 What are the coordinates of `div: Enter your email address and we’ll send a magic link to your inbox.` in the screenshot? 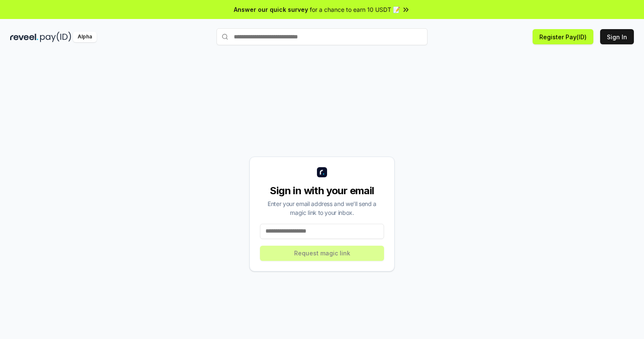 It's located at (322, 208).